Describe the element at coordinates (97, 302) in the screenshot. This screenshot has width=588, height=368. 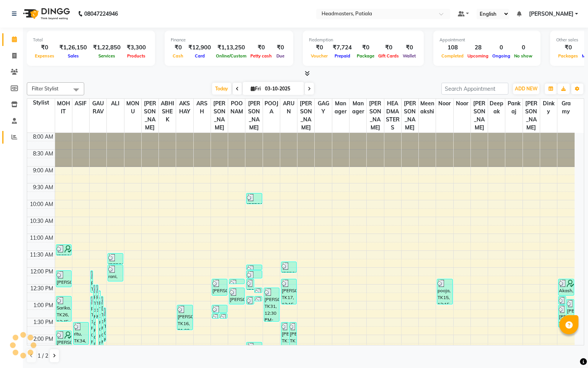
I see `div: preeti, TK05, 12:25 PM-01:25 PM, OPT - Plex treatment` at that location.